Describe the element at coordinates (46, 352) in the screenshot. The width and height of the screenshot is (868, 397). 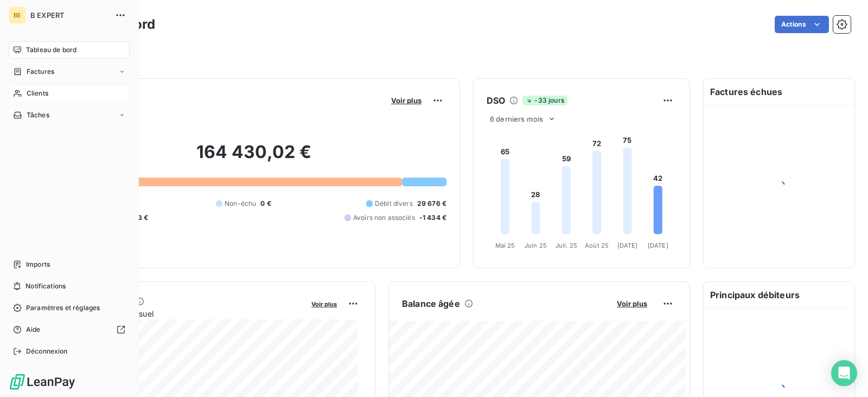
I see `span: Déconnexion` at that location.